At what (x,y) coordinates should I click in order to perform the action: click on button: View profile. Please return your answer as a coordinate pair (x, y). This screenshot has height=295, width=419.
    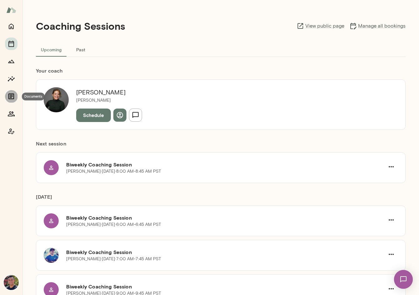
    Looking at the image, I should click on (120, 115).